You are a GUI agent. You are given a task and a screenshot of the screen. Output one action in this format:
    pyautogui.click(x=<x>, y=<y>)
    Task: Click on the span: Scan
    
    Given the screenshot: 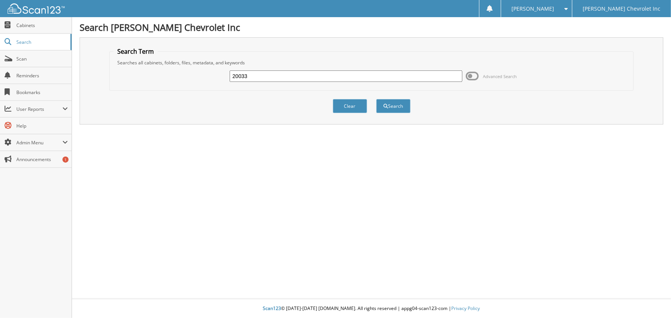 What is the action you would take?
    pyautogui.click(x=42, y=59)
    